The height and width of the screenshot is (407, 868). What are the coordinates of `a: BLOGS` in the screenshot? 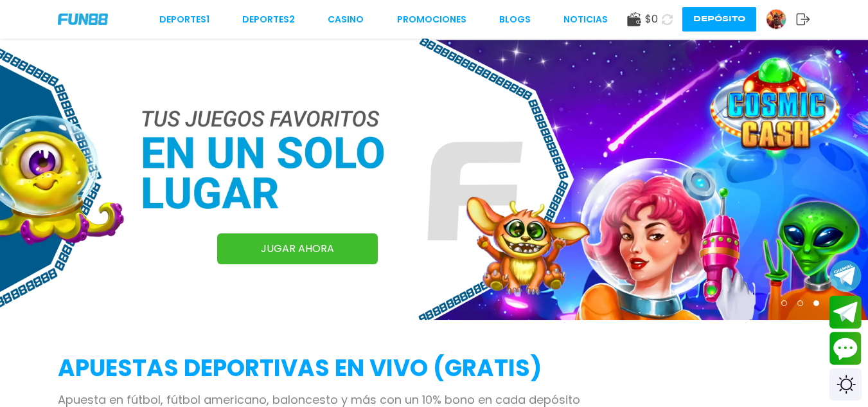 It's located at (515, 19).